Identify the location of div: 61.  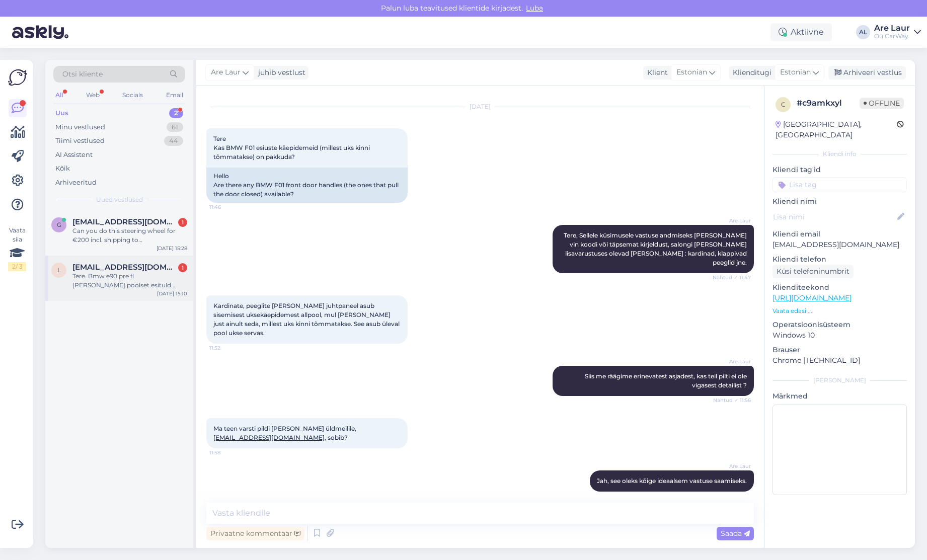
(174, 127).